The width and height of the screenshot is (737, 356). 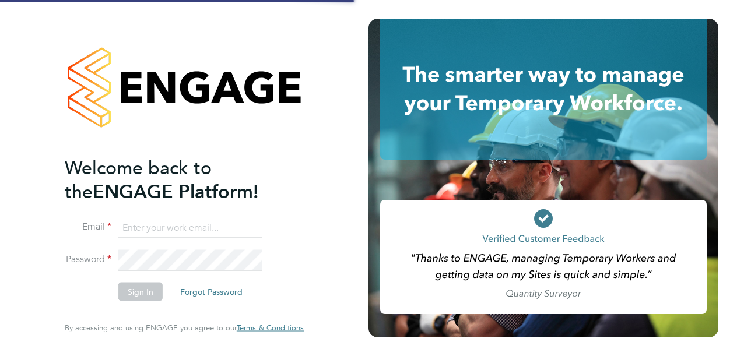 I want to click on button: Sign In, so click(x=141, y=292).